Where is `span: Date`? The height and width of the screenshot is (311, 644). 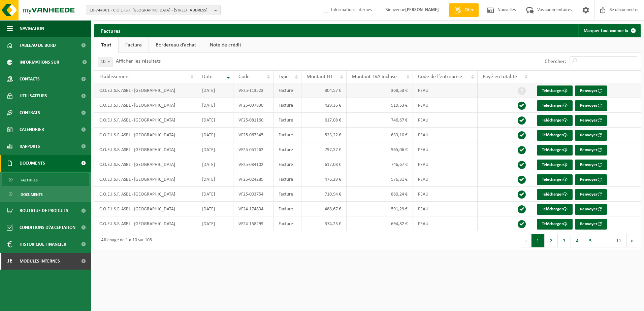
span: Date is located at coordinates (207, 77).